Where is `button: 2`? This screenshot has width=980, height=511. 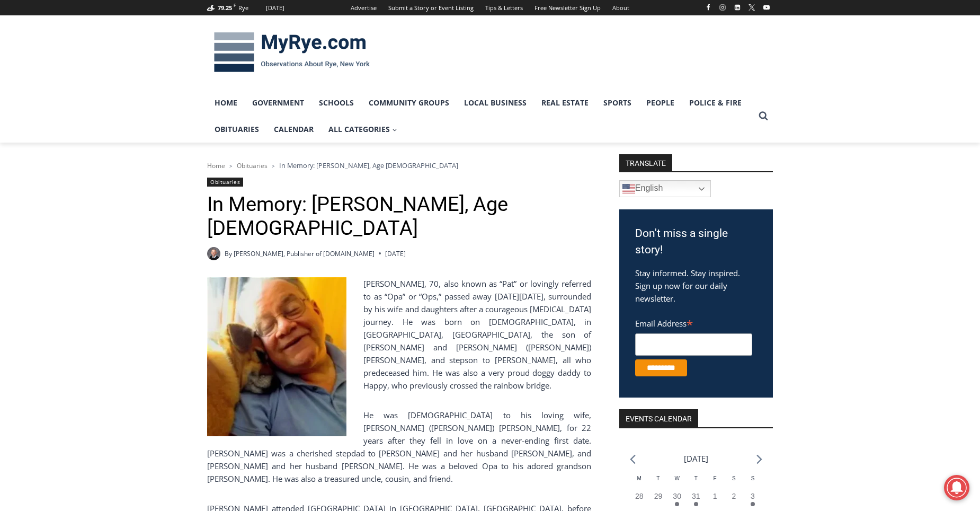
button: 2 is located at coordinates (734, 500).